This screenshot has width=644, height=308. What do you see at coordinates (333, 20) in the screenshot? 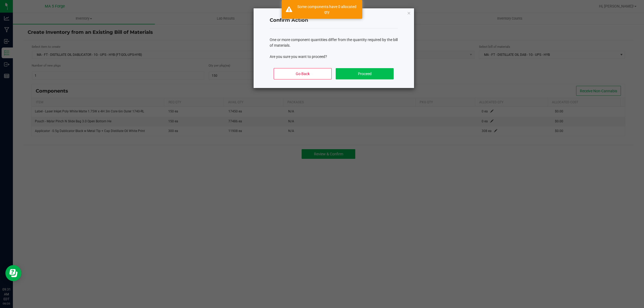
I see `h4: Confirm Action` at bounding box center [333, 20].